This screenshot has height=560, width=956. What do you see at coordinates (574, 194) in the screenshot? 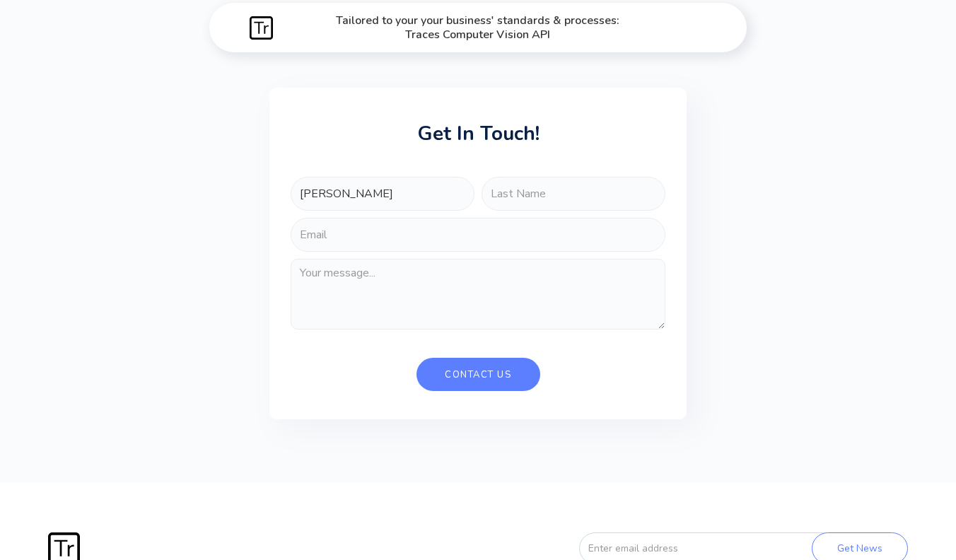
I see `input: Last Name` at bounding box center [574, 194].